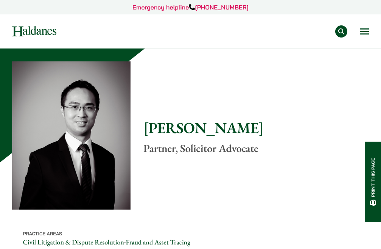 The width and height of the screenshot is (381, 249). Describe the element at coordinates (34, 31) in the screenshot. I see `img: Logo of Haldanes` at that location.